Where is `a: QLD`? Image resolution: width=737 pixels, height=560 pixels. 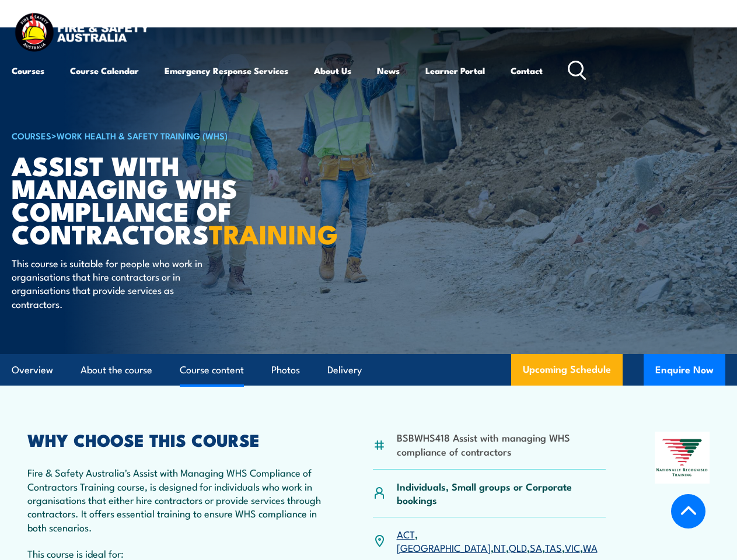 a: QLD is located at coordinates (518, 548).